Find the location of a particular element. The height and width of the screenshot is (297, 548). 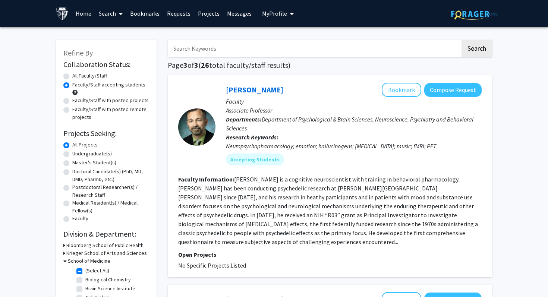

a: Messages is located at coordinates (239, 13).